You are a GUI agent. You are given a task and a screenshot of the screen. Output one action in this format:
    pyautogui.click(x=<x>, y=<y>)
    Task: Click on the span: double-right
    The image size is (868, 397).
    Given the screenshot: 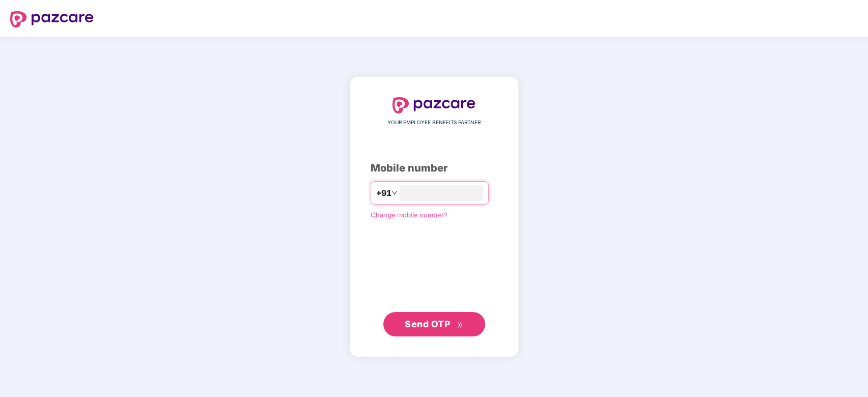 What is the action you would take?
    pyautogui.click(x=460, y=325)
    